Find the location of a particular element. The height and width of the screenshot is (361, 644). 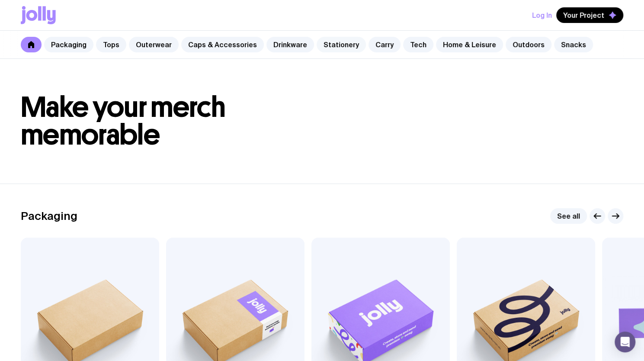

a: Home & Leisure is located at coordinates (470, 45).